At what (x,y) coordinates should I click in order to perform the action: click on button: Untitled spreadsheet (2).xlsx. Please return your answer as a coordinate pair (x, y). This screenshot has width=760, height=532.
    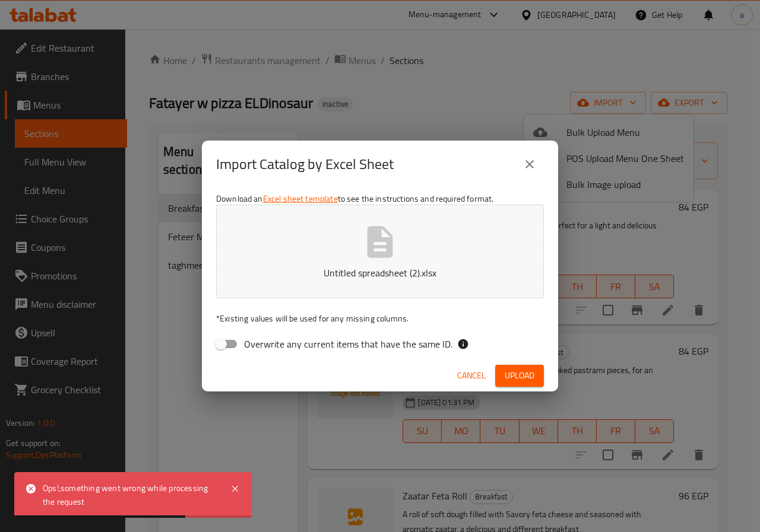
    Looking at the image, I should click on (380, 252).